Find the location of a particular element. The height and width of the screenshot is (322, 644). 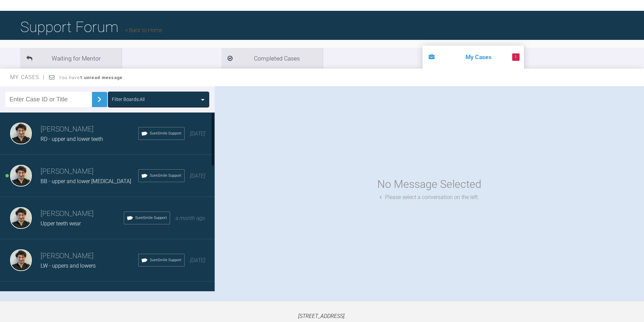

span: My Cases is located at coordinates (28, 77).